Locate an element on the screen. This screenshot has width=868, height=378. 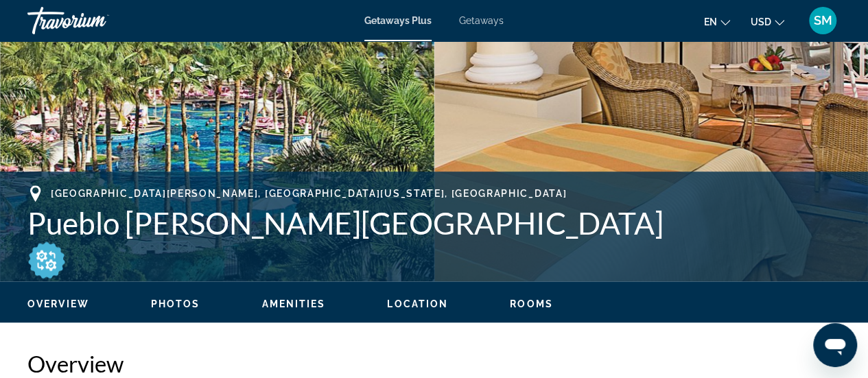
a: Getaways is located at coordinates (481, 21).